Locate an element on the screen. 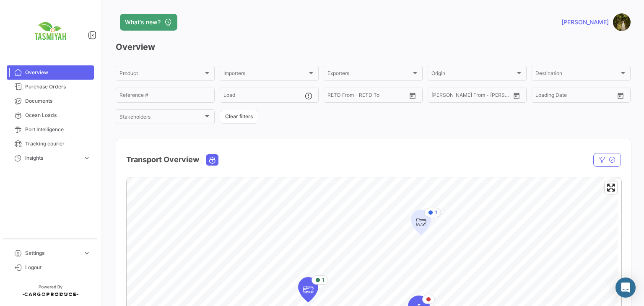  div: Abrir Intercom Messenger is located at coordinates (626, 288).